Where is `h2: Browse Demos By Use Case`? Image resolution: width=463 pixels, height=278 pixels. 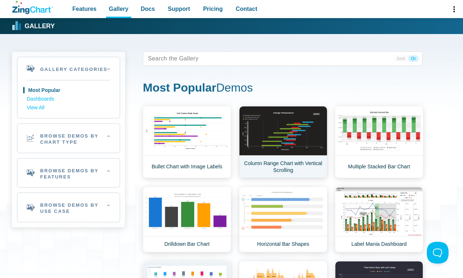 h2: Browse Demos By Use Case is located at coordinates (68, 207).